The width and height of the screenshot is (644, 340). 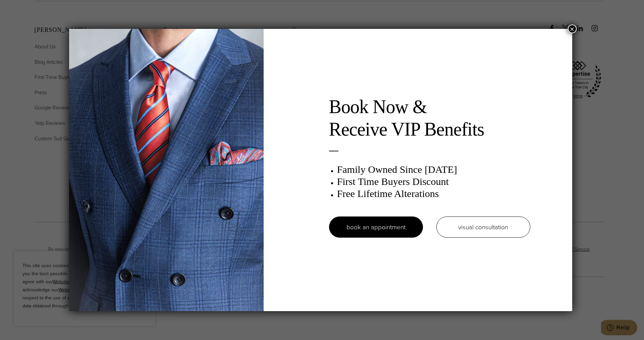 What do you see at coordinates (572, 29) in the screenshot?
I see `button: Close` at bounding box center [572, 29].